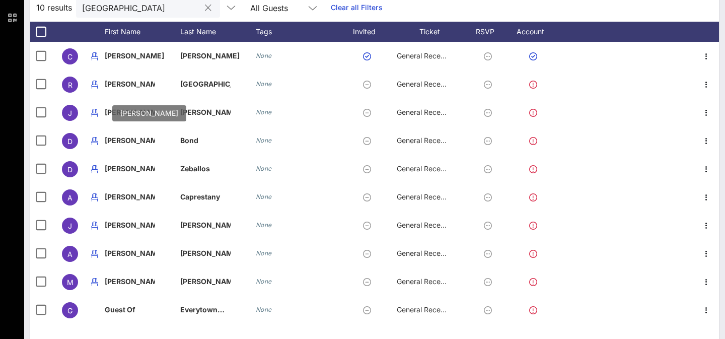 The height and width of the screenshot is (339, 725). What do you see at coordinates (130, 310) in the screenshot?
I see `p: Guest Of` at bounding box center [130, 310].